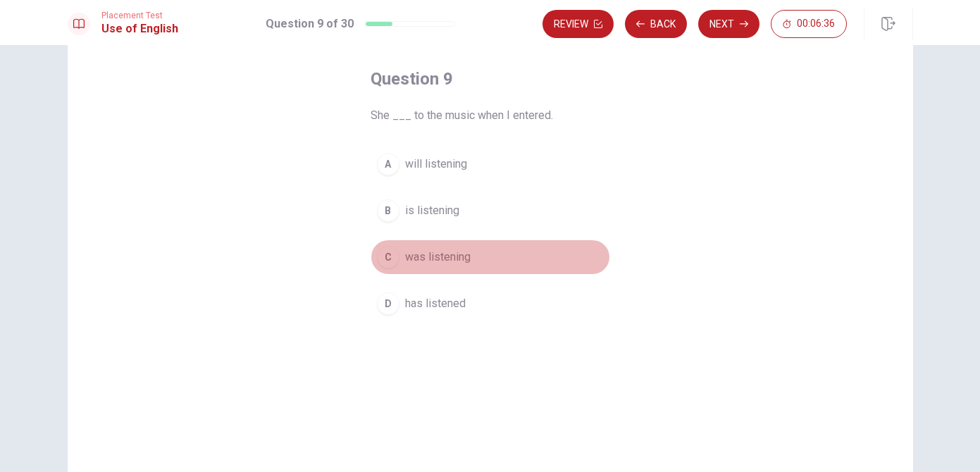  I want to click on span: is listening, so click(432, 211).